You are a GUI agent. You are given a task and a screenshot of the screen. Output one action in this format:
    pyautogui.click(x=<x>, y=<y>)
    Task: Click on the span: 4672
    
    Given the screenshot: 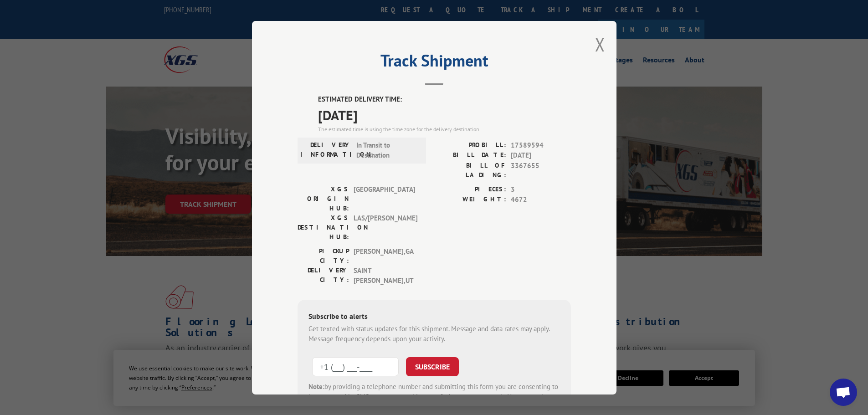 What is the action you would take?
    pyautogui.click(x=541, y=200)
    